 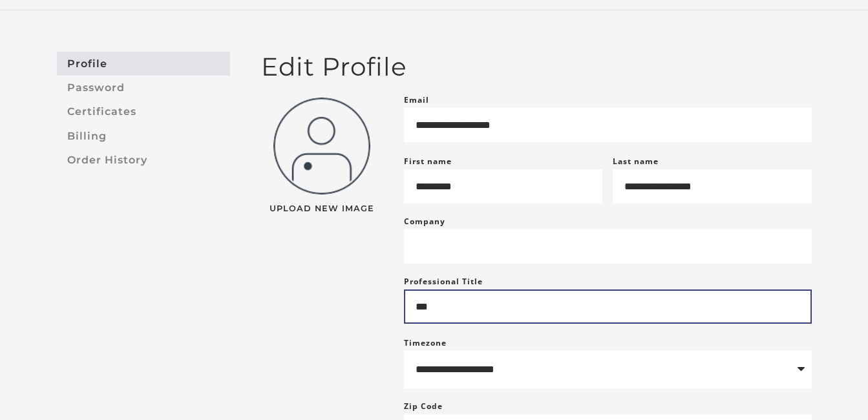 I want to click on label: Zip Code, so click(x=424, y=406).